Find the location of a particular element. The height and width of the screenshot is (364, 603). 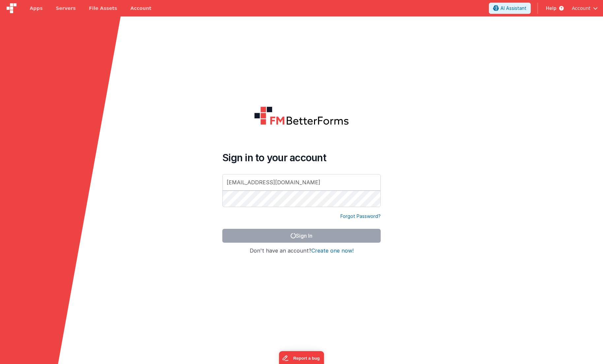

span: Help is located at coordinates (551, 8).